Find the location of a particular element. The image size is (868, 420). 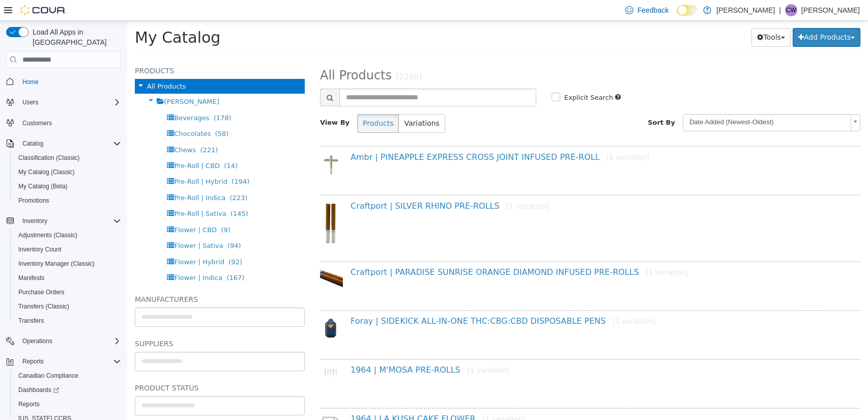

span: Pre-Roll | Hybrid is located at coordinates (73, 160).